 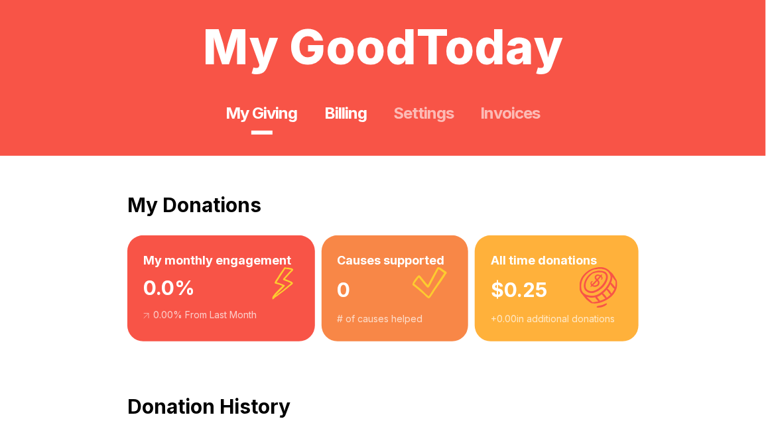 I want to click on div: $ 0.25, so click(x=556, y=291).